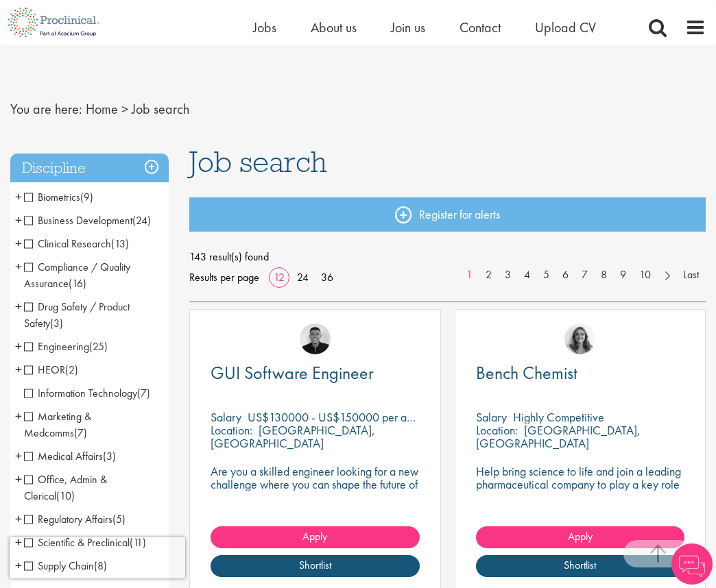  What do you see at coordinates (77, 275) in the screenshot?
I see `span: Compliance / Quality Assurance` at bounding box center [77, 275].